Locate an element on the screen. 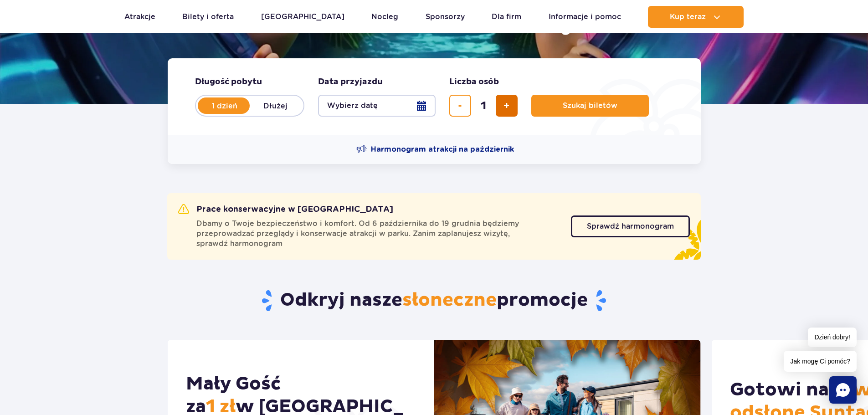 This screenshot has height=415, width=868. button: Szukaj biletów is located at coordinates (590, 106).